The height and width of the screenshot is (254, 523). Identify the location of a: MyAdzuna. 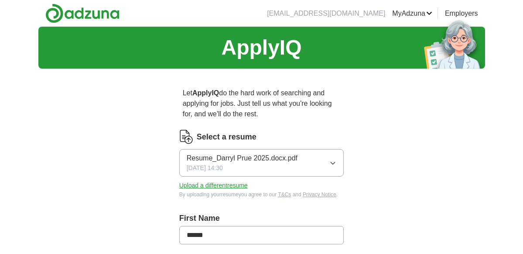
(412, 14).